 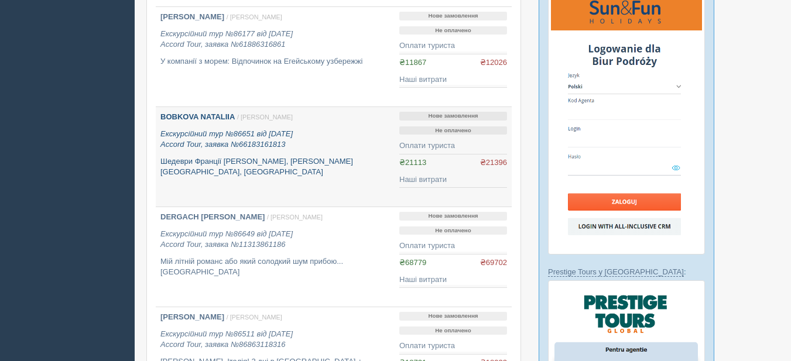 I want to click on span: ₴12026, so click(x=493, y=63).